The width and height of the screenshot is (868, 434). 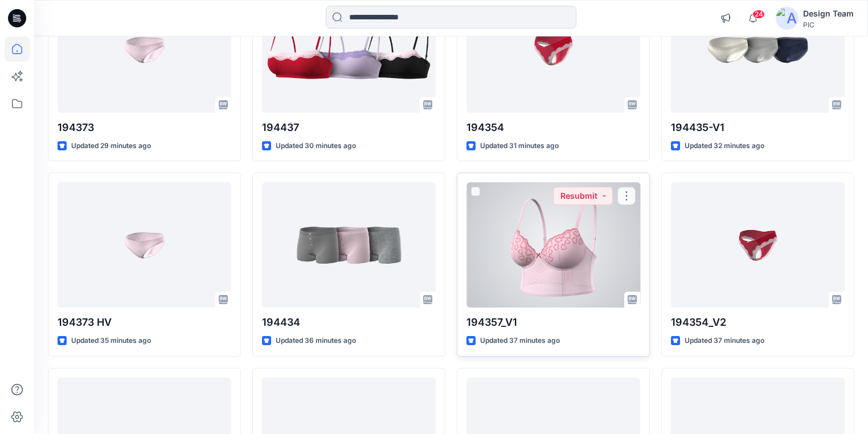 I want to click on p: 194373 HV, so click(x=144, y=323).